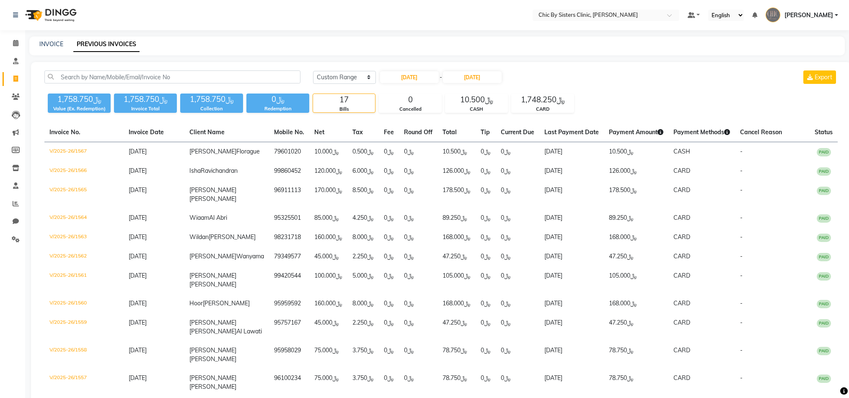 The height and width of the screenshot is (398, 849). What do you see at coordinates (84, 382) in the screenshot?
I see `td: V/2025-26/1557` at bounding box center [84, 382].